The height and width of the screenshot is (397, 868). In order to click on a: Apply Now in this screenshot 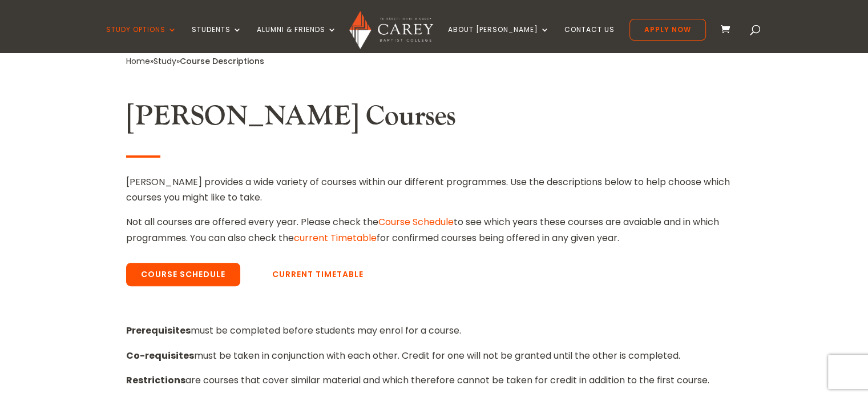, I will do `click(667, 30)`.